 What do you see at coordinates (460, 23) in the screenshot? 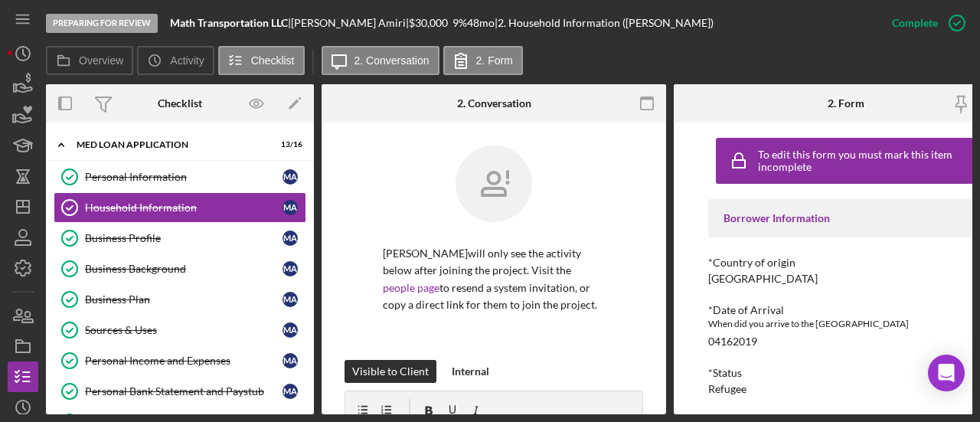
I see `div: 9 %` at bounding box center [460, 23].